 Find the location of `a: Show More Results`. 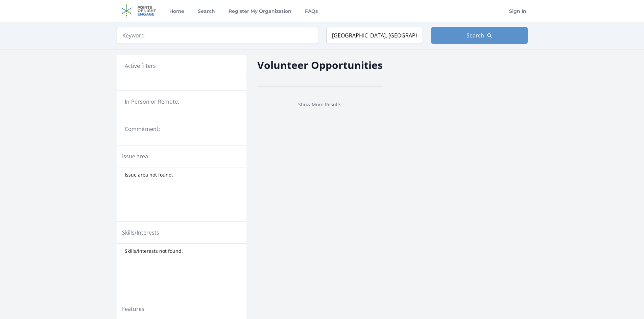

a: Show More Results is located at coordinates (320, 105).